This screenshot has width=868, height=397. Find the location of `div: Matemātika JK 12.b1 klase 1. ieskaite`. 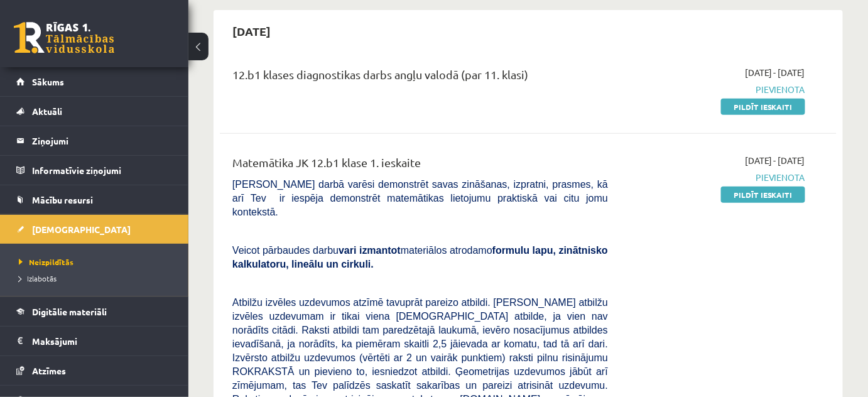

div: Matemātika JK 12.b1 klase 1. ieskaite is located at coordinates (420, 165).